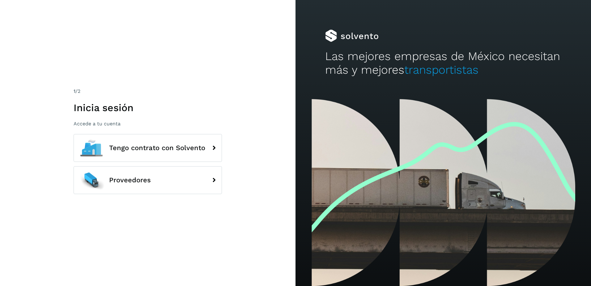 The image size is (591, 286). Describe the element at coordinates (74, 91) in the screenshot. I see `span: 1` at that location.